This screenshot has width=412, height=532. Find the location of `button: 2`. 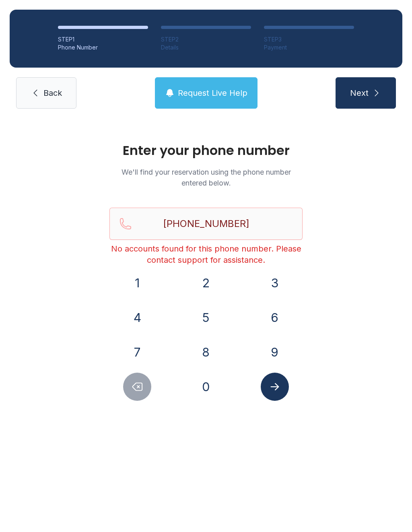

button: 2 is located at coordinates (206, 283).